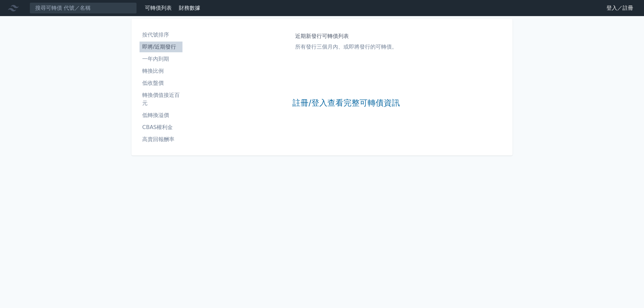 This screenshot has width=644, height=308. What do you see at coordinates (346, 47) in the screenshot?
I see `p: 所有發行三個月內、或即將發行的可轉債。` at bounding box center [346, 47].